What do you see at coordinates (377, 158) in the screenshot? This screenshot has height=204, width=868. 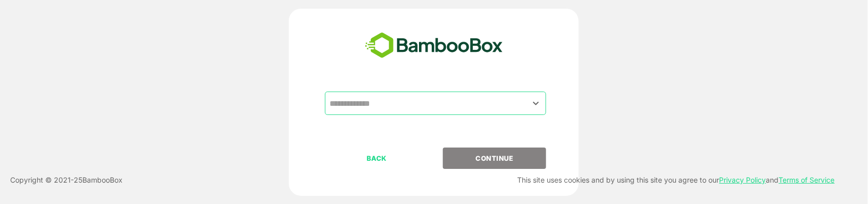 I see `p: BACK` at bounding box center [377, 158].